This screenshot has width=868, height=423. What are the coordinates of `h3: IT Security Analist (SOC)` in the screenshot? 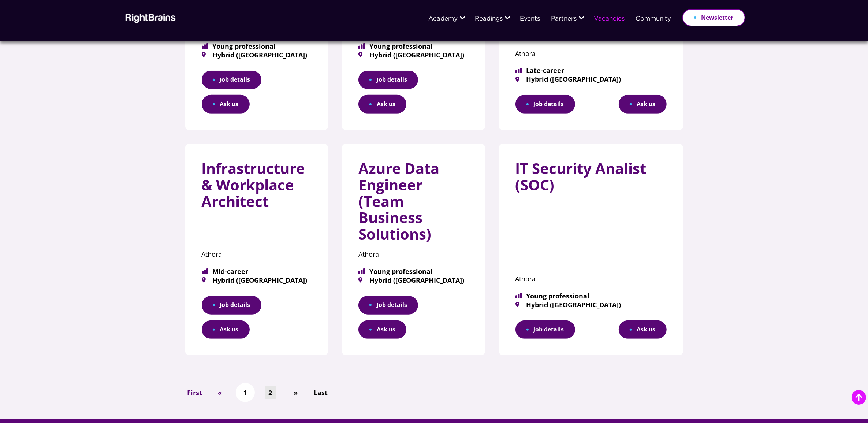 It's located at (591, 180).